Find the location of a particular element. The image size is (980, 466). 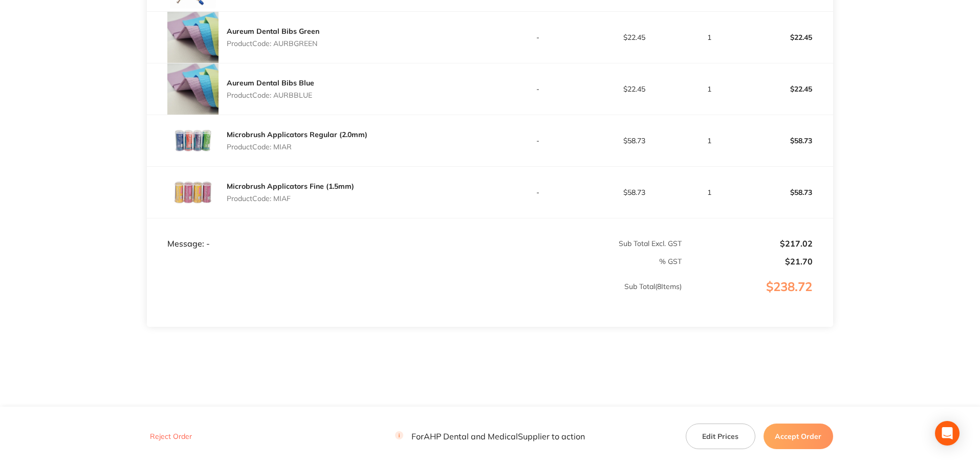

p: % GST is located at coordinates (415, 262).